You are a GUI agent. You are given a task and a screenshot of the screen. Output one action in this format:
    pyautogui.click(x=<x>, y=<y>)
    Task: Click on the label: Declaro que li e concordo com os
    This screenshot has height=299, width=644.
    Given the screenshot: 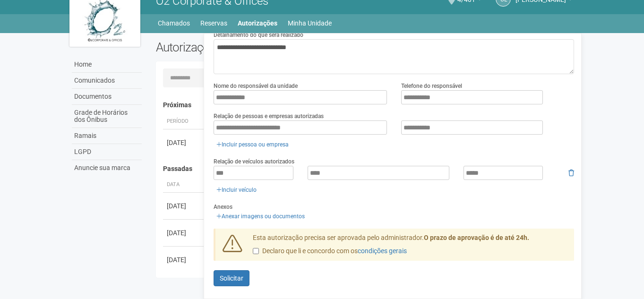 What is the action you would take?
    pyautogui.click(x=330, y=252)
    